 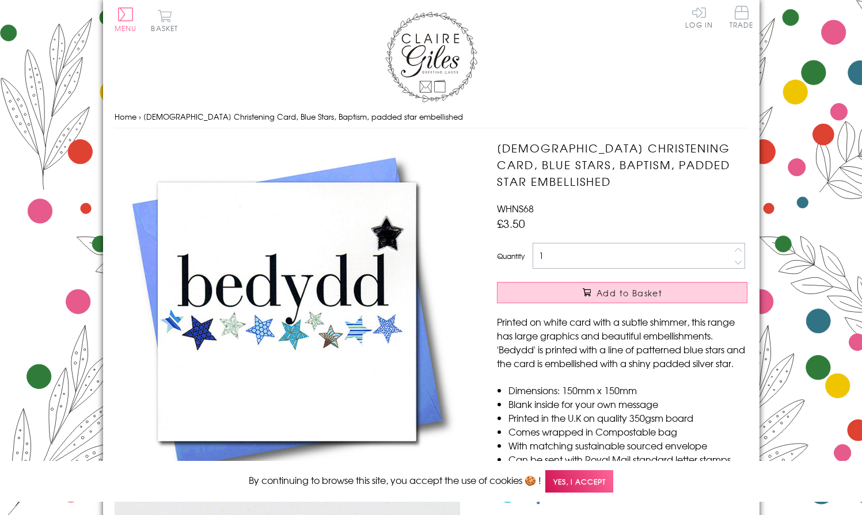 I want to click on li: With matching sustainable sourced envelope, so click(x=628, y=446).